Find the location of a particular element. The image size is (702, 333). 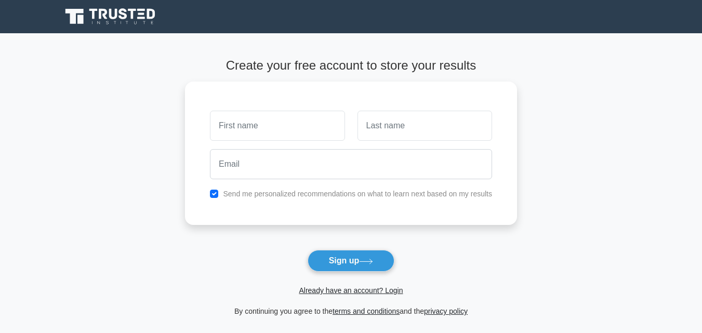

input: First name is located at coordinates (277, 126).